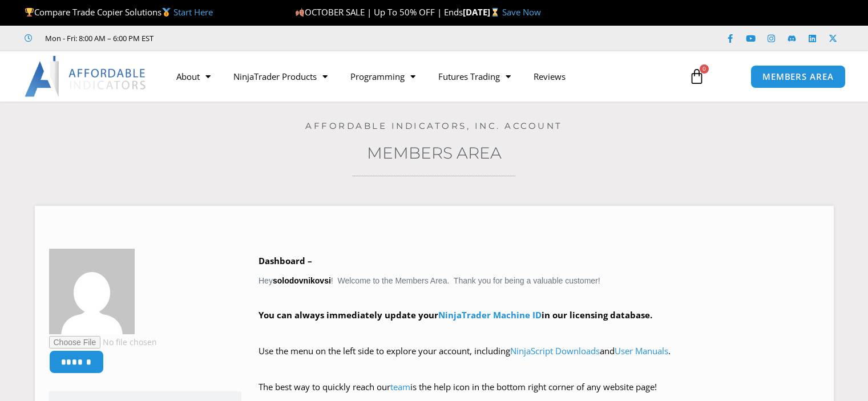  I want to click on a: 0, so click(697, 76).